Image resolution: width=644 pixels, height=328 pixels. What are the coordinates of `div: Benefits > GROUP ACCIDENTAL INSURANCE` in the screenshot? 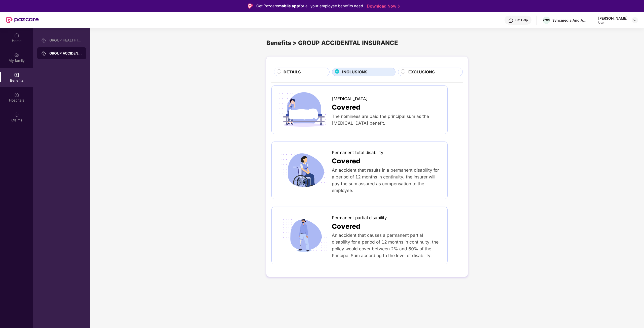 It's located at (367, 43).